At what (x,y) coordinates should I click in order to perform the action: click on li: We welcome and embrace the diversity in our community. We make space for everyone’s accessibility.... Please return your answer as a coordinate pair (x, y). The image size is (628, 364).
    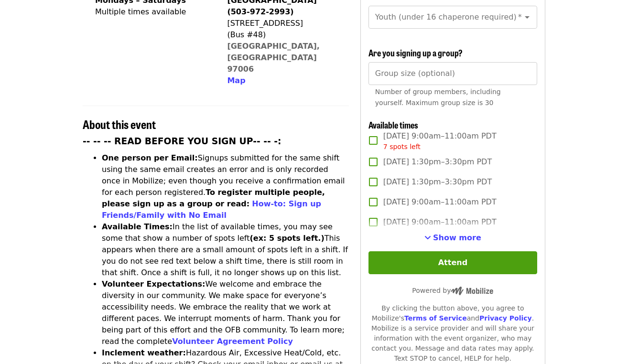
    Looking at the image, I should click on (225, 313).